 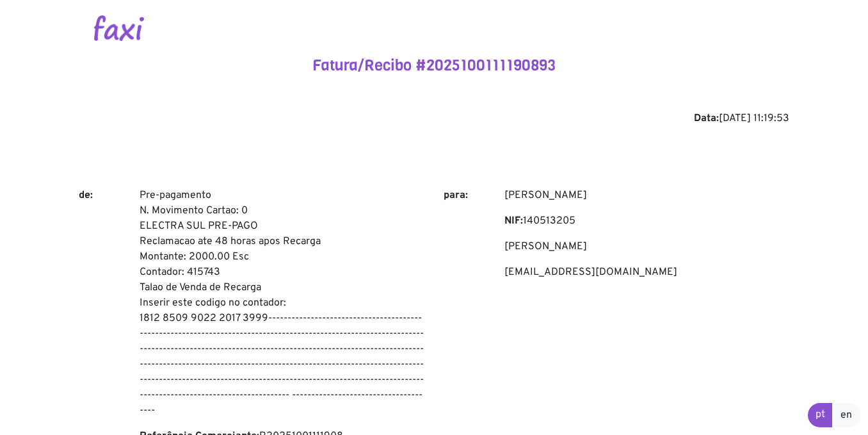 What do you see at coordinates (846, 415) in the screenshot?
I see `a: en` at bounding box center [846, 415].